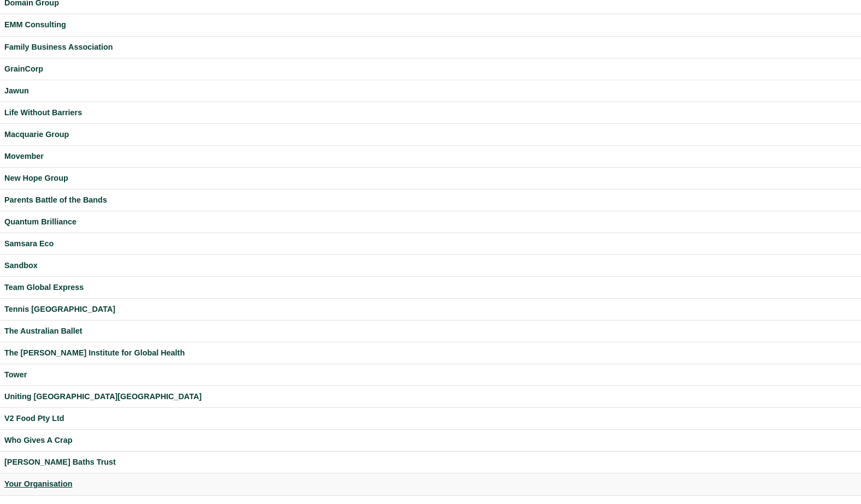  I want to click on div: Sandbox, so click(431, 265).